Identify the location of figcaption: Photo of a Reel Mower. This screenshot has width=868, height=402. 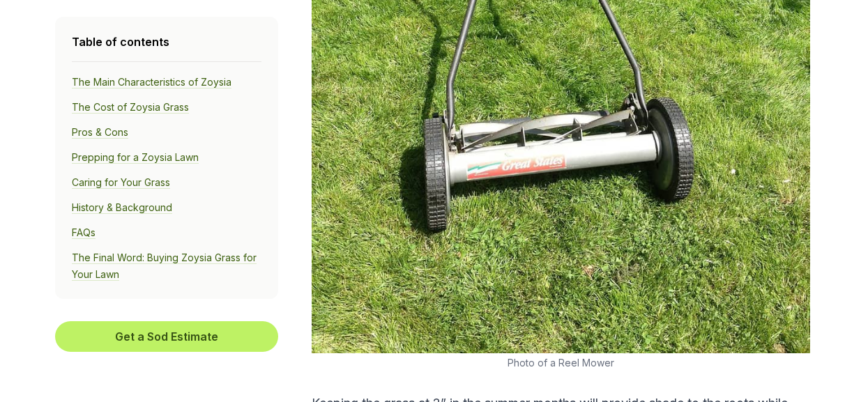
(561, 363).